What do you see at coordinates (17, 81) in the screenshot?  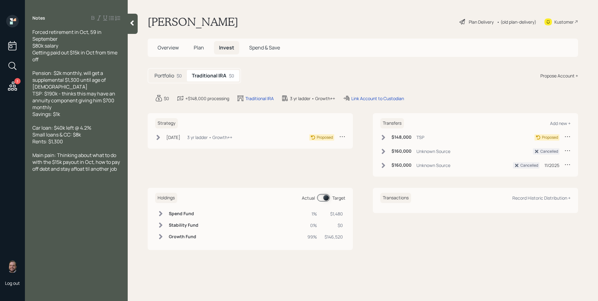 I see `div: 3` at bounding box center [17, 81].